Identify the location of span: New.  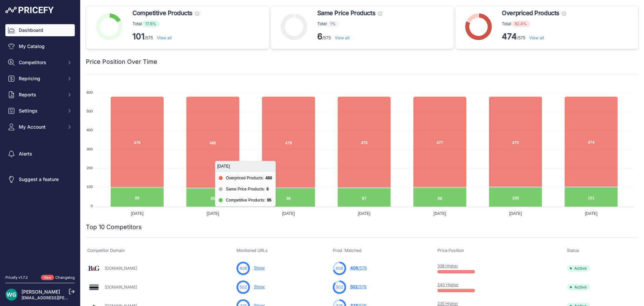
(47, 277).